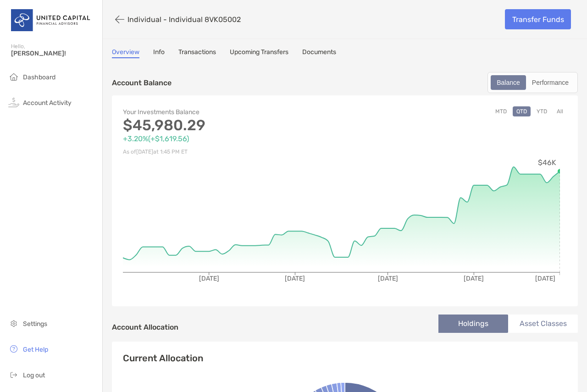 The width and height of the screenshot is (587, 392). What do you see at coordinates (542, 111) in the screenshot?
I see `button: YTD` at bounding box center [542, 111].